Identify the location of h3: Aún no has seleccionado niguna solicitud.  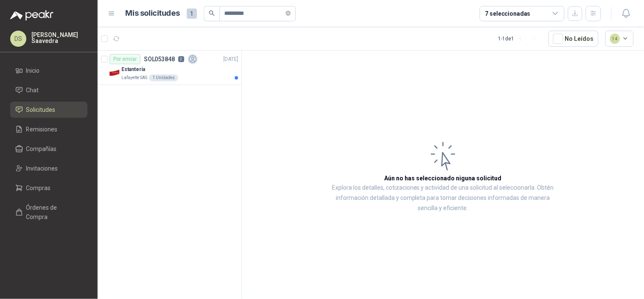
(443, 178).